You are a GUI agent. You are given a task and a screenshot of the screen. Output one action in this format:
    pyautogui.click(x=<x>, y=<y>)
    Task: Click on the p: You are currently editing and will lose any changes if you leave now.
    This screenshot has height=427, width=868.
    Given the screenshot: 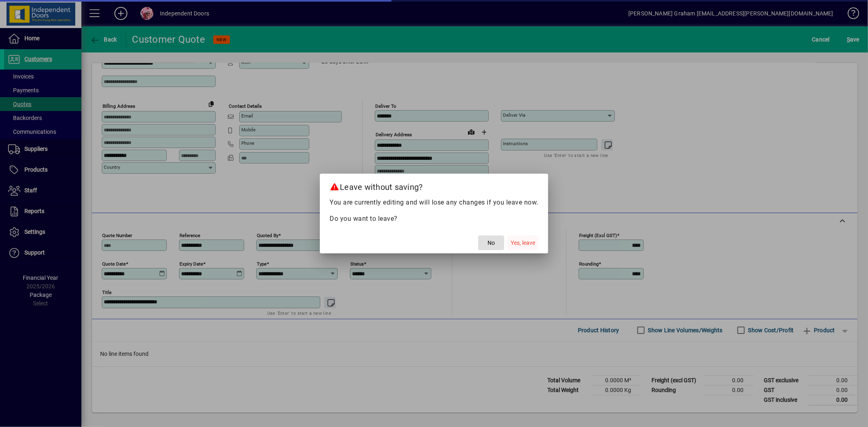 What is the action you would take?
    pyautogui.click(x=434, y=202)
    